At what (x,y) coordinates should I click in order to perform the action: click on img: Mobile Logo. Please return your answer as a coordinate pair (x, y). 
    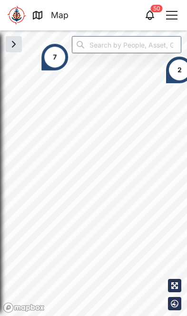
    Looking at the image, I should click on (17, 15).